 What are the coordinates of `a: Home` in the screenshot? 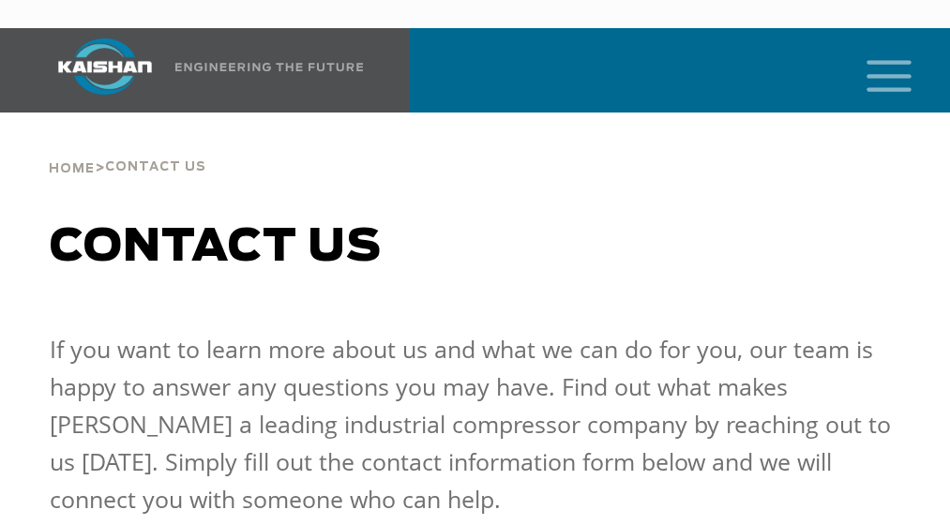 It's located at (71, 168).